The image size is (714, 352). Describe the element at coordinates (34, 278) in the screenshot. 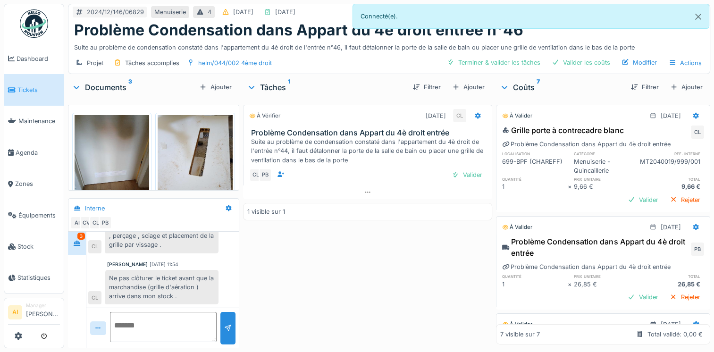

I see `a: Statistiques` at that location.